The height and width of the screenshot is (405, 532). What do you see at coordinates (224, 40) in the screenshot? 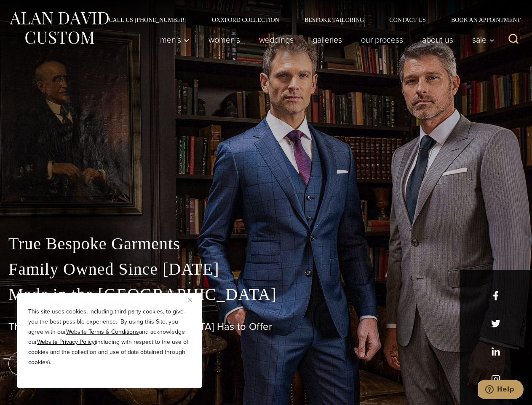
I see `a: Women’s` at bounding box center [224, 40].